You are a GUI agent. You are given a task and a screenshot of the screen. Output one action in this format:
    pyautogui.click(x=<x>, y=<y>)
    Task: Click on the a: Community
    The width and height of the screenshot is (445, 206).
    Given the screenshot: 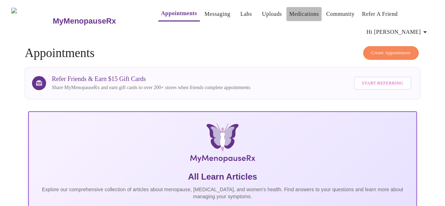 What is the action you would take?
    pyautogui.click(x=340, y=14)
    